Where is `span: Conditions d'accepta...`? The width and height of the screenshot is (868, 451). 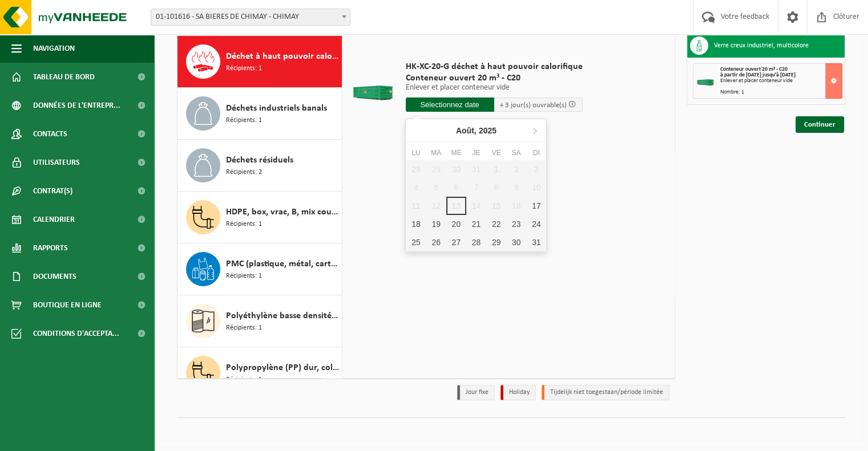 span: Conditions d'accepta... is located at coordinates (76, 334).